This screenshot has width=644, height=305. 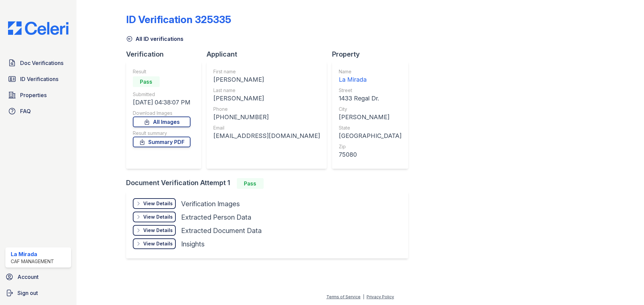 What do you see at coordinates (266, 109) in the screenshot?
I see `div: Phone` at bounding box center [266, 109].